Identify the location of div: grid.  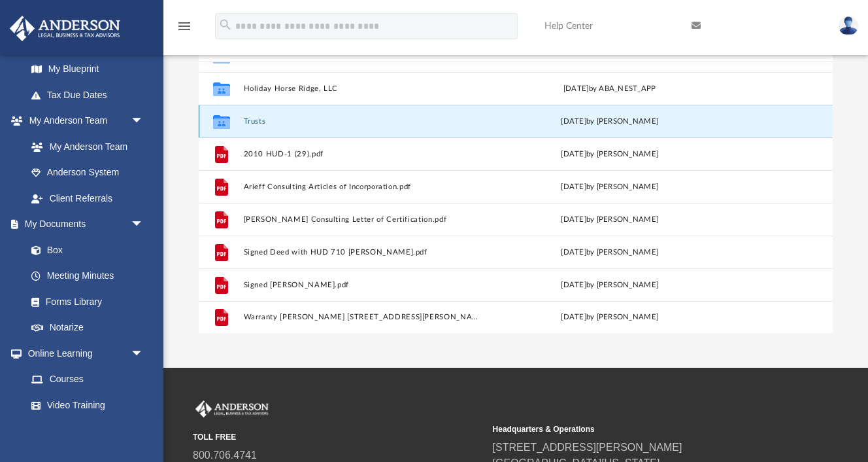
(516, 197).